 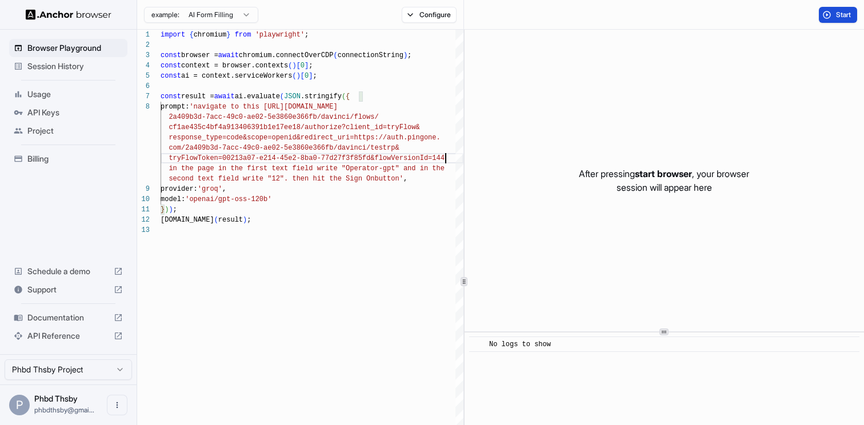 What do you see at coordinates (68, 336) in the screenshot?
I see `span: API Reference` at bounding box center [68, 336].